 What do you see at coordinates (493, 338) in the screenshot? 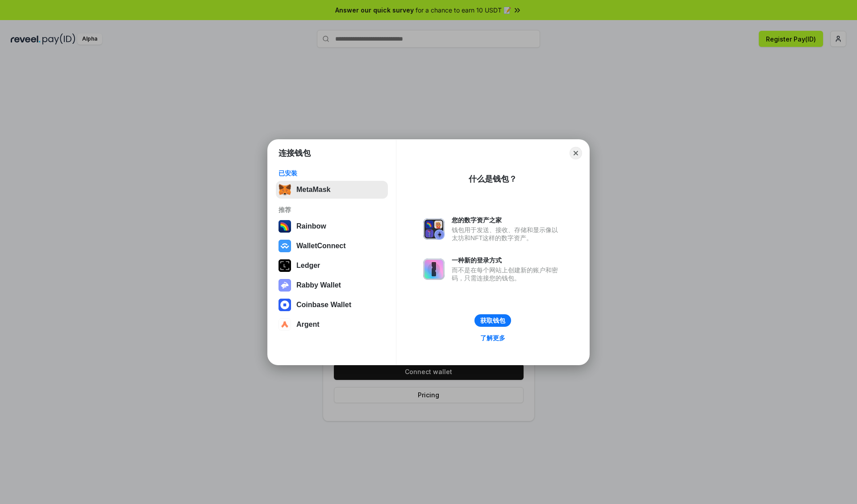
I see `div: 了解更多` at bounding box center [493, 338].